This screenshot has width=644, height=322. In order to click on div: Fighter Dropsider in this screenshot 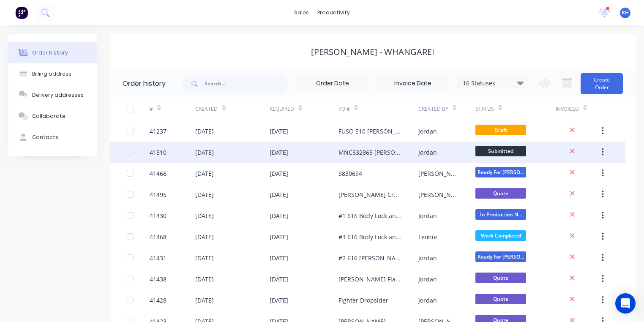, I will do `click(363, 300)`.